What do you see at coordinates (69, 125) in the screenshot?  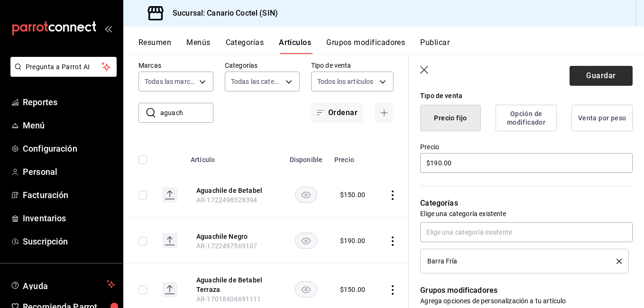 I see `span: Menú` at bounding box center [69, 125].